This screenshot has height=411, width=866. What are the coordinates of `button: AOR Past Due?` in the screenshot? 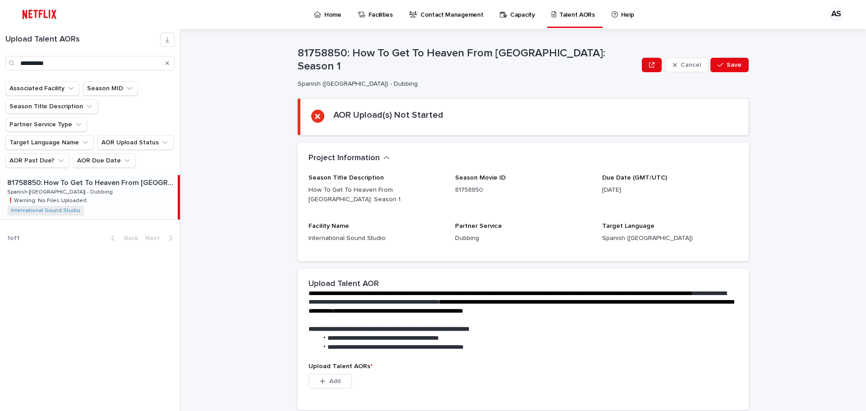 It's located at (37, 160).